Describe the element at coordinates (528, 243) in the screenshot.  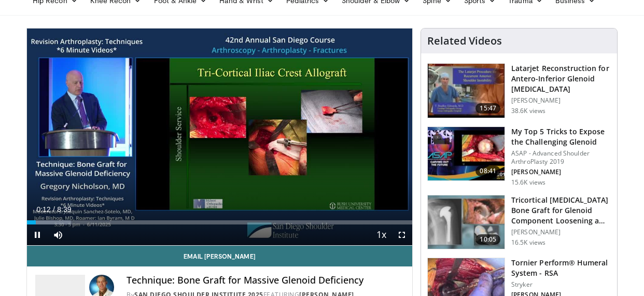
I see `p: 16.5K views` at that location.